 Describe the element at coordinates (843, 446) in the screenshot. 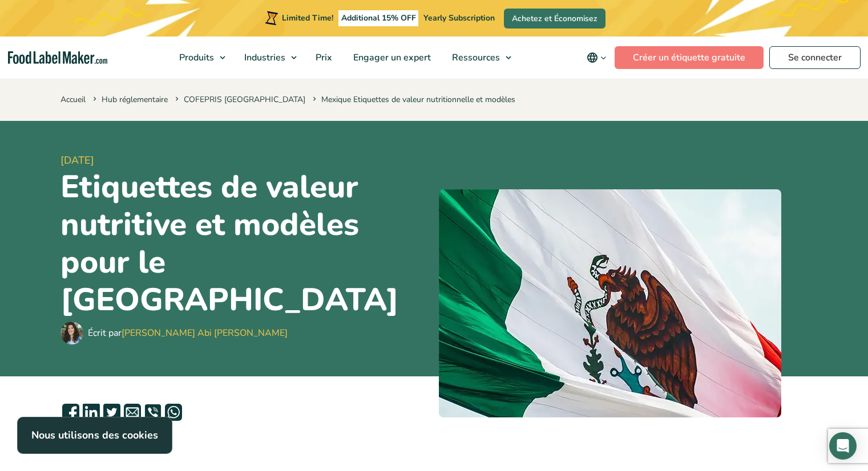

I see `div: Open Intercom Messenger` at that location.